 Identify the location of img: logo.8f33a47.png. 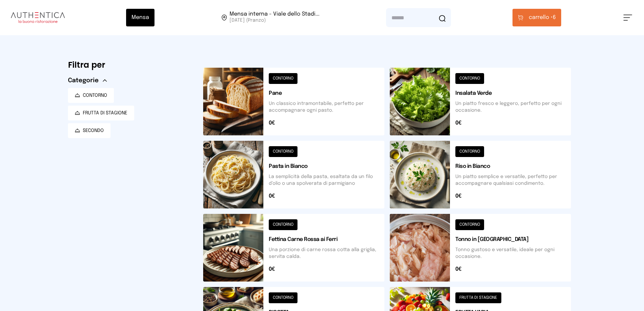
(38, 17).